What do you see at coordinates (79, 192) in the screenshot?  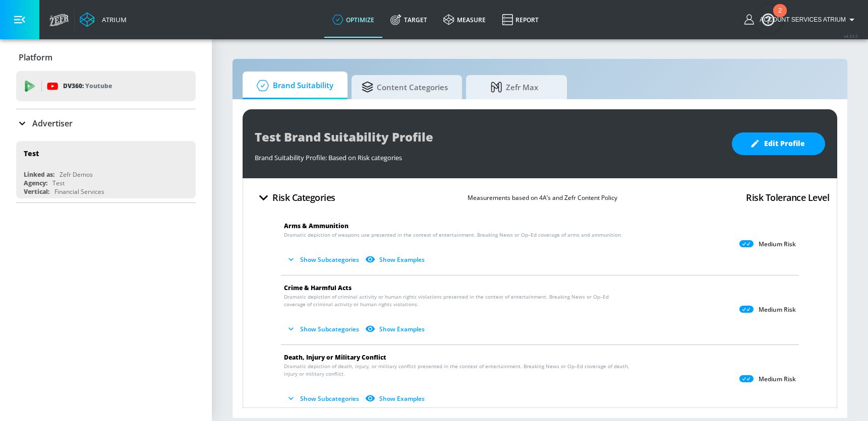 I see `div: Financial Services` at bounding box center [79, 192].